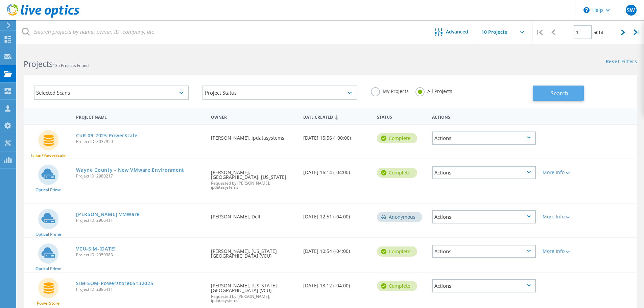 The width and height of the screenshot is (644, 308). What do you see at coordinates (140, 255) in the screenshot?
I see `span: Project ID: 2950383` at bounding box center [140, 255].